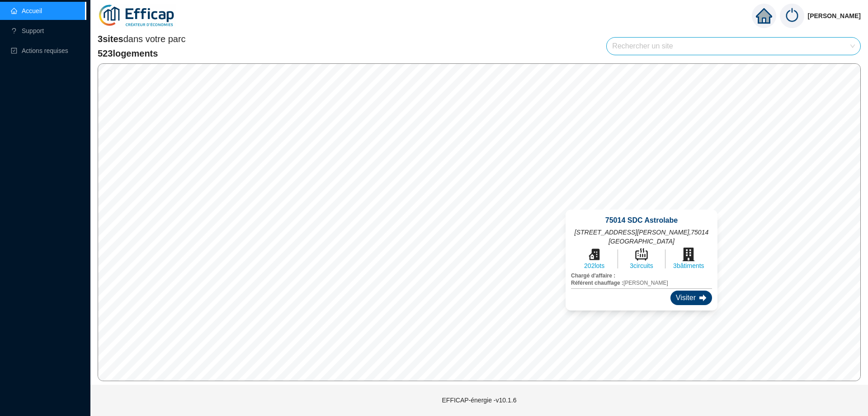 The height and width of the screenshot is (416, 868). I want to click on img: power, so click(792, 16).